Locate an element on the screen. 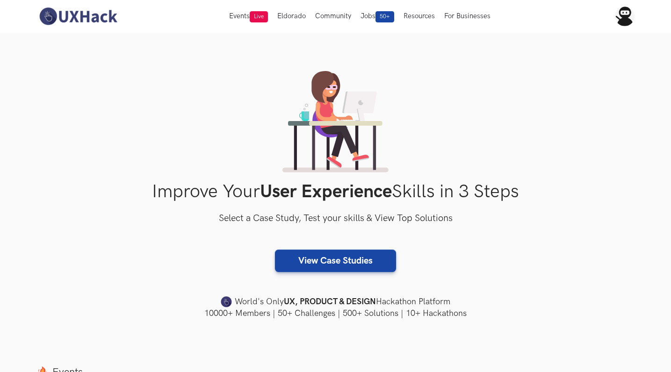 Image resolution: width=671 pixels, height=372 pixels. h3: Select a Case Study, Test your skills & View Top Solutions is located at coordinates (336, 219).